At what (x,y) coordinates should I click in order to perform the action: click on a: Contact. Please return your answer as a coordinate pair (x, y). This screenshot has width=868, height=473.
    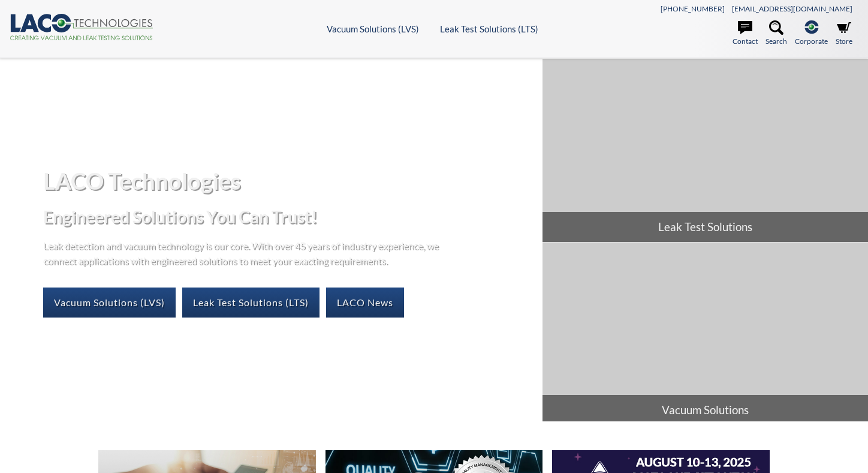
    Looking at the image, I should click on (745, 34).